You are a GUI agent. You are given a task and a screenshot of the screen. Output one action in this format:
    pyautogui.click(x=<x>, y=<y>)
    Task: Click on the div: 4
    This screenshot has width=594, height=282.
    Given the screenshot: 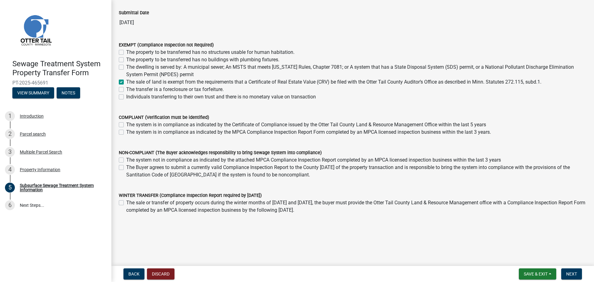 What is the action you would take?
    pyautogui.click(x=10, y=170)
    